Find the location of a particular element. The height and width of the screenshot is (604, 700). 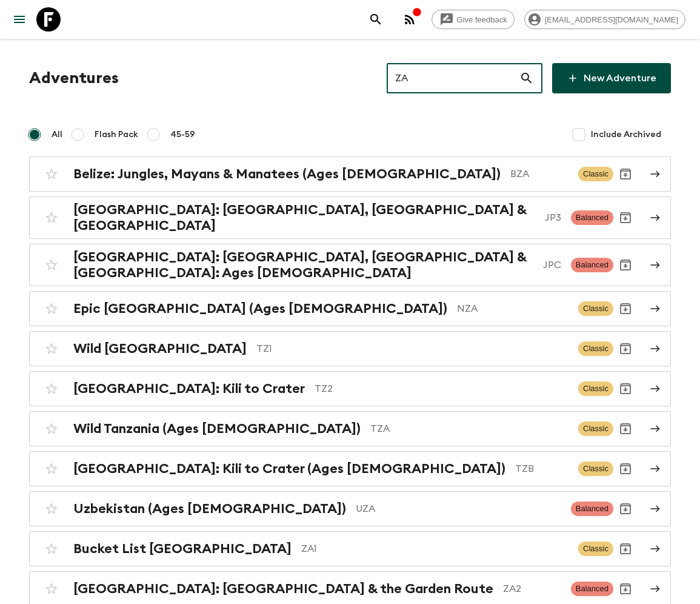

p: JP3 is located at coordinates (553, 218).